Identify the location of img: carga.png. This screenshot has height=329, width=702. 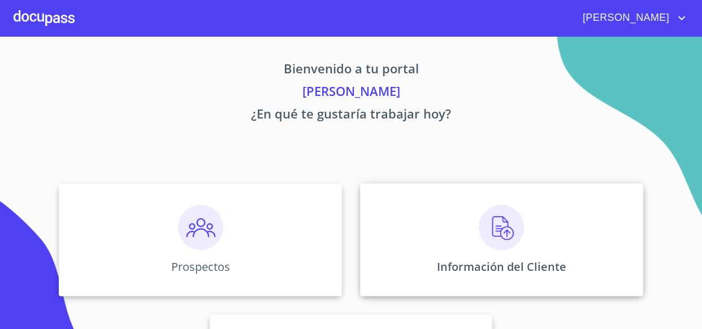
(501, 228).